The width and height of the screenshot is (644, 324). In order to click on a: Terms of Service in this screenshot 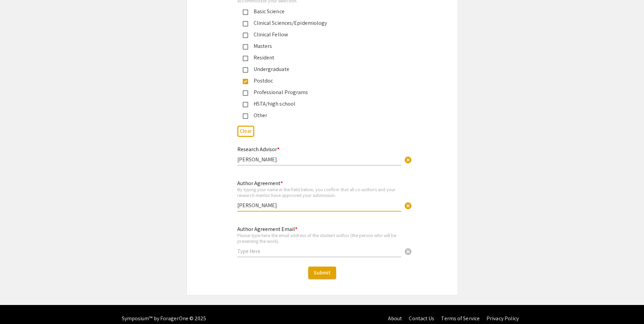, I will do `click(460, 318)`.